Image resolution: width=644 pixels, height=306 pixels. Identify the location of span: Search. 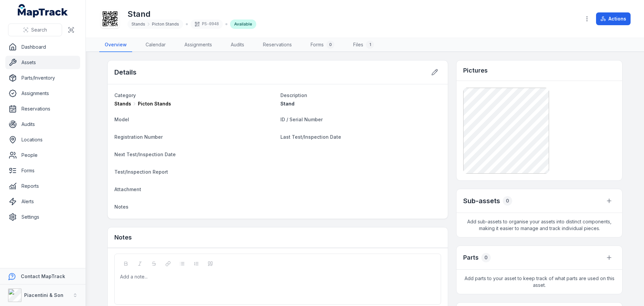
(39, 30).